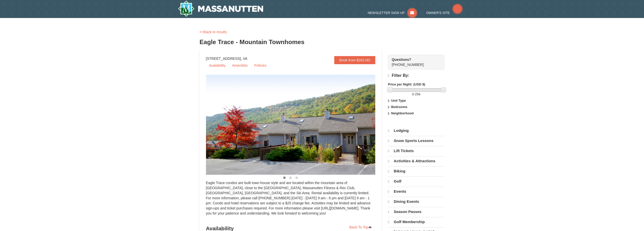 The width and height of the screenshot is (644, 231). Describe the element at coordinates (416, 151) in the screenshot. I see `a: Lift Tickets` at that location.